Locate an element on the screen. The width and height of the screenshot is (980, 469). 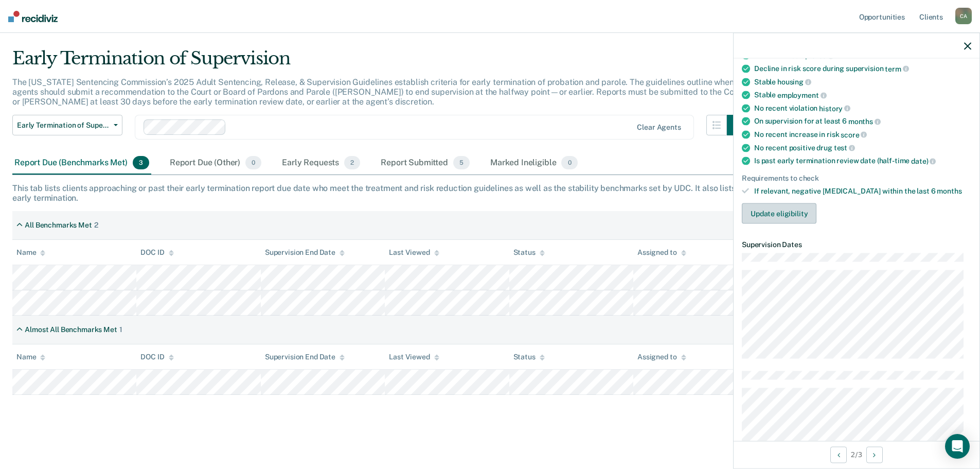
div: Marked Ineligible is located at coordinates (534, 164).